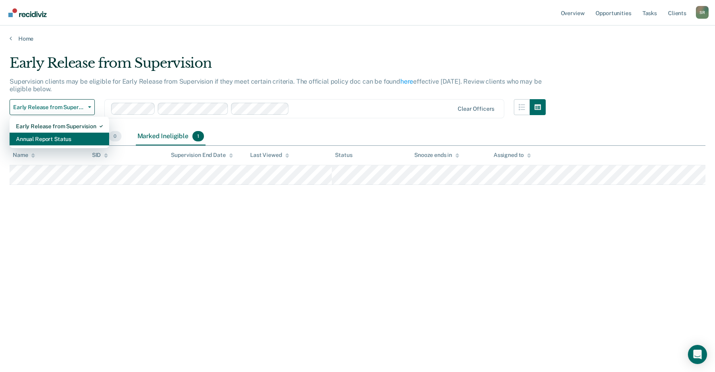 The width and height of the screenshot is (715, 372). I want to click on div: Name, so click(24, 155).